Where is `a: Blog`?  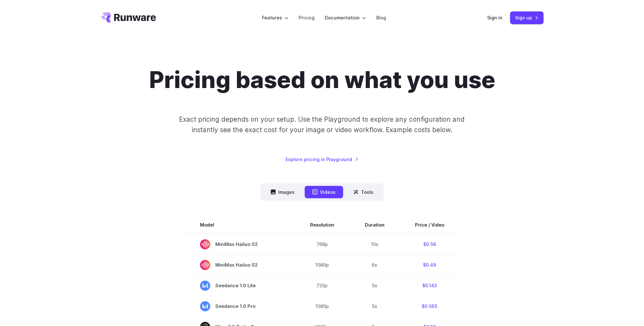
a: Blog is located at coordinates (381, 18).